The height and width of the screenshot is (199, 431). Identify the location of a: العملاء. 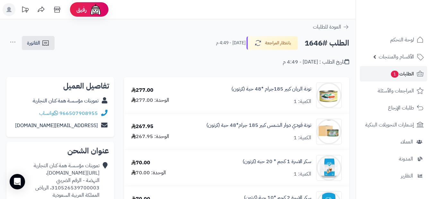
(394, 142).